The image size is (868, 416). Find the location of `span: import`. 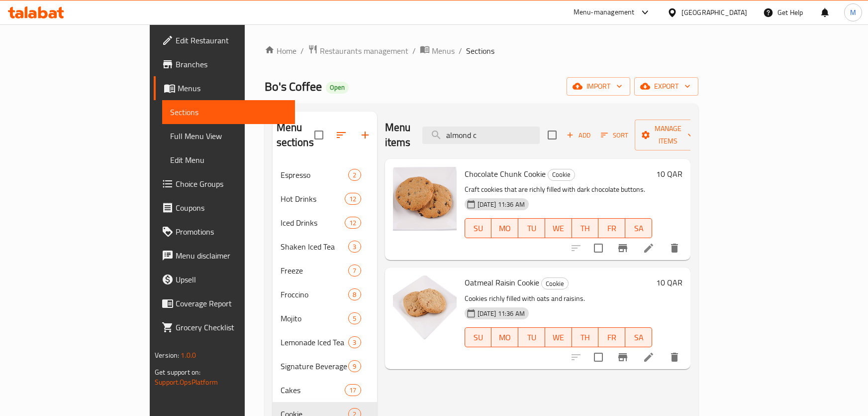

span: import is located at coordinates (598, 86).